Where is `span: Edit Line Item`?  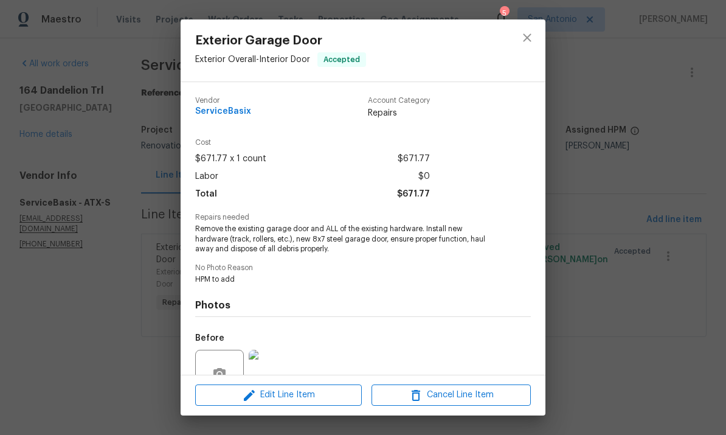 span: Edit Line Item is located at coordinates (278, 394).